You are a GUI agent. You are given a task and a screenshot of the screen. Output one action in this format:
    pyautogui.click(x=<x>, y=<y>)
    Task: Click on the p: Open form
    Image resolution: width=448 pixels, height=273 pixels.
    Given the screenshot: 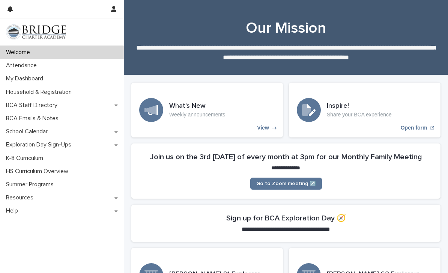 What is the action you would take?
    pyautogui.click(x=414, y=128)
    